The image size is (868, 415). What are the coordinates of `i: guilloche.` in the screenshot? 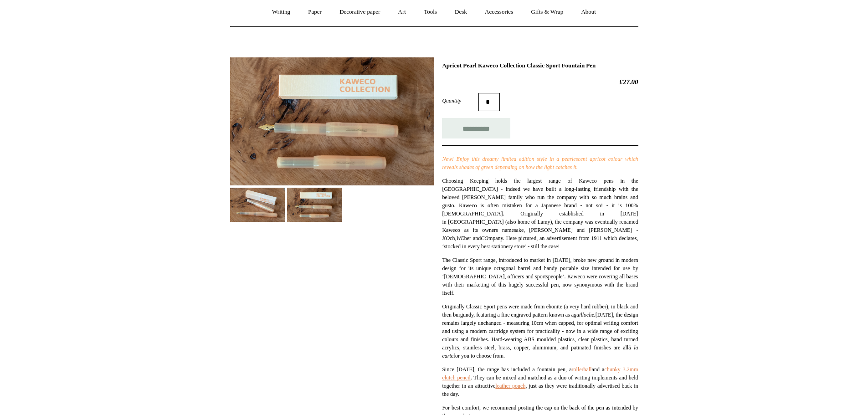 It's located at (584, 315).